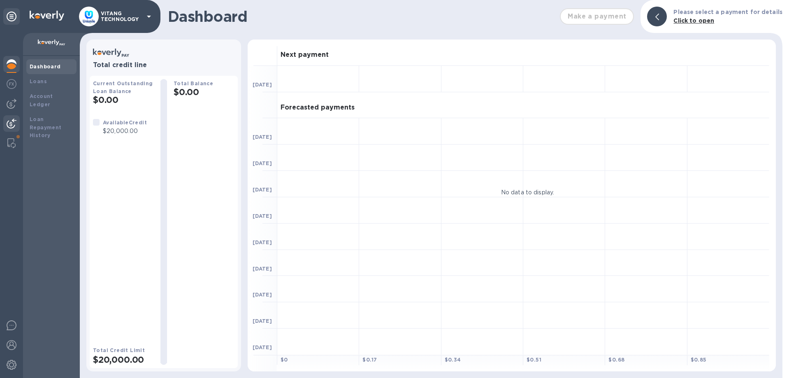  What do you see at coordinates (123, 87) in the screenshot?
I see `b: Current Outstanding Loan Balance` at bounding box center [123, 87].